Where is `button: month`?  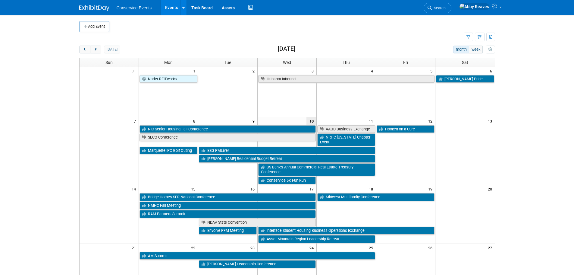 button: month is located at coordinates (461, 49).